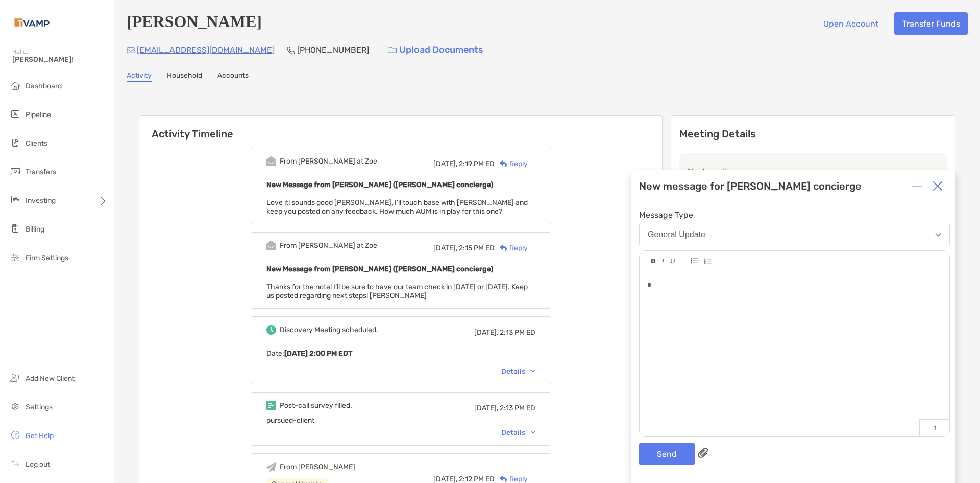 The image size is (980, 483). What do you see at coordinates (131, 50) in the screenshot?
I see `img: Email Icon` at bounding box center [131, 50].